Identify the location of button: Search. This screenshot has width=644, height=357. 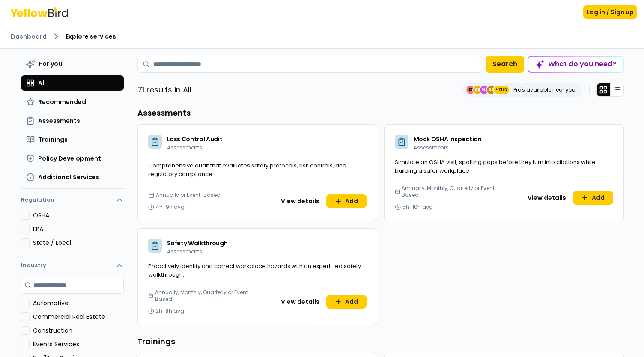
(505, 64).